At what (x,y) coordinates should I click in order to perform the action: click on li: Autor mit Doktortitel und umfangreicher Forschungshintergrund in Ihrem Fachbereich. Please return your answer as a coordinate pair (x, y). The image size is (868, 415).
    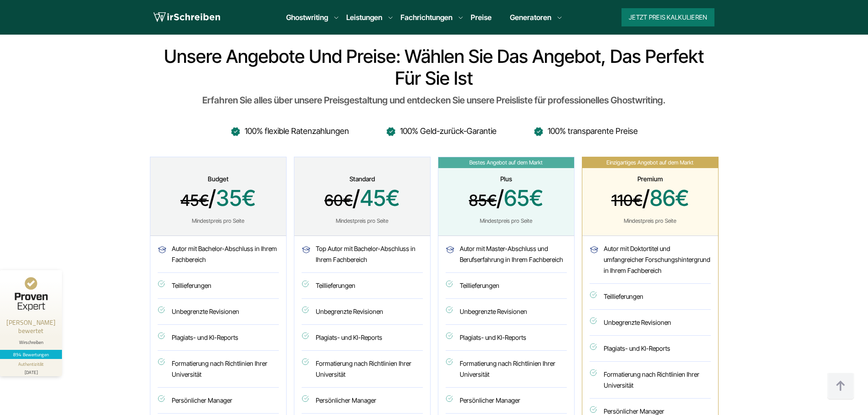
    Looking at the image, I should click on (651, 263).